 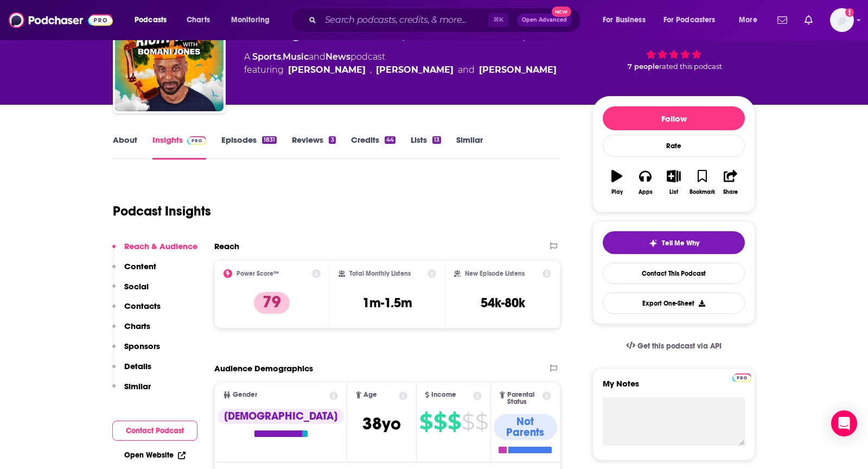 I want to click on span: Charts, so click(x=198, y=20).